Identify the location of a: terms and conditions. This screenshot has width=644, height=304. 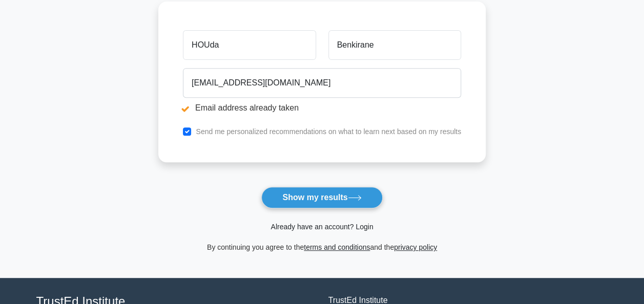
(336, 247).